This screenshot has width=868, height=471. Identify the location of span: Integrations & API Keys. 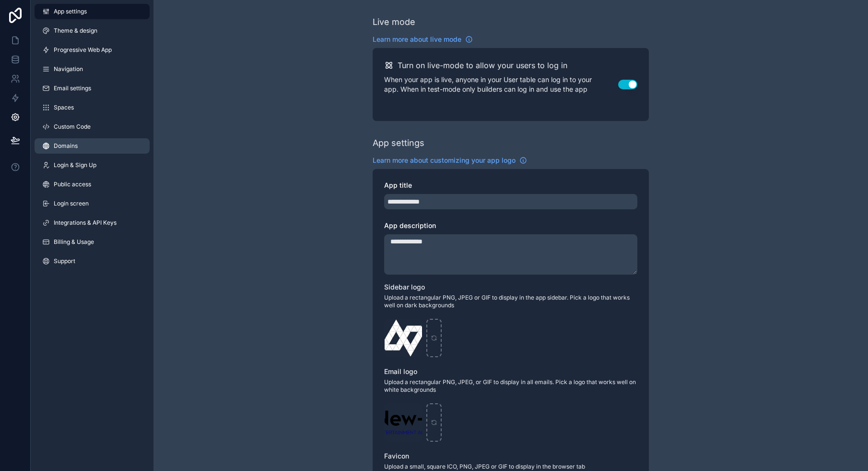
(85, 222).